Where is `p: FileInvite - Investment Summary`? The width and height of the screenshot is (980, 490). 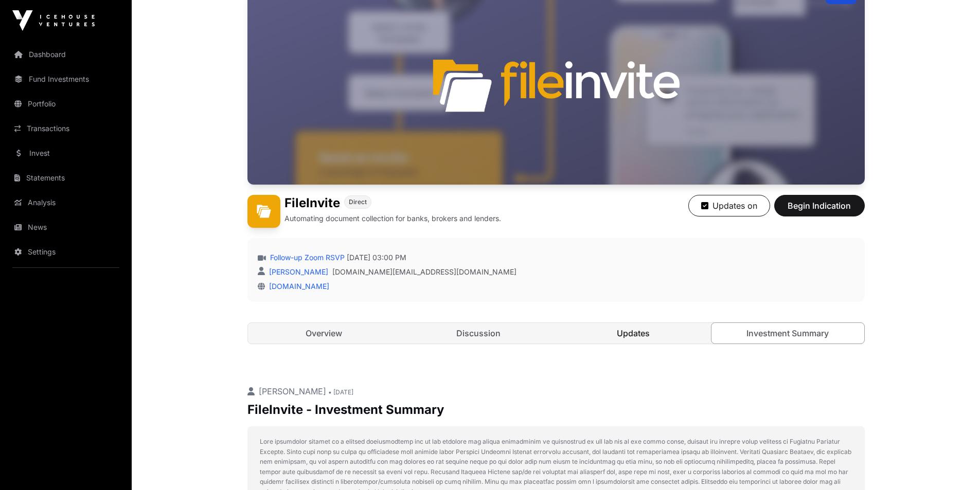
p: FileInvite - Investment Summary is located at coordinates (556, 409).